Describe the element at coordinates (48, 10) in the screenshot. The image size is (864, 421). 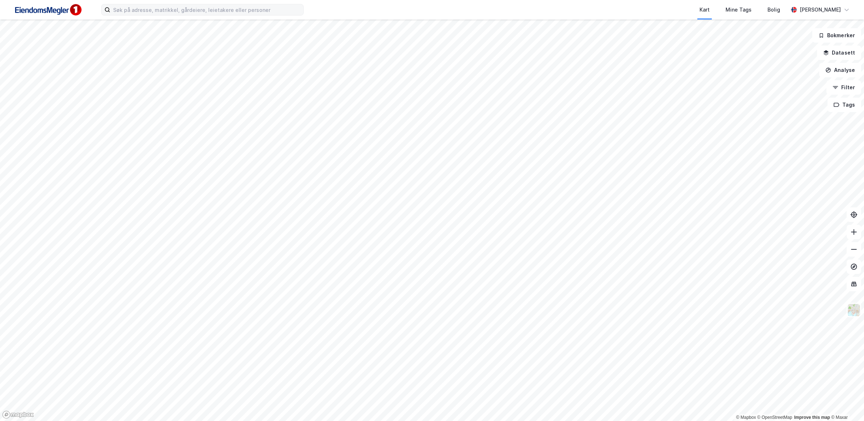
I see `img: F4PB6Px+NJ5v8B7XTbfpPpyloAAAAASUVORK5CYII=` at that location.